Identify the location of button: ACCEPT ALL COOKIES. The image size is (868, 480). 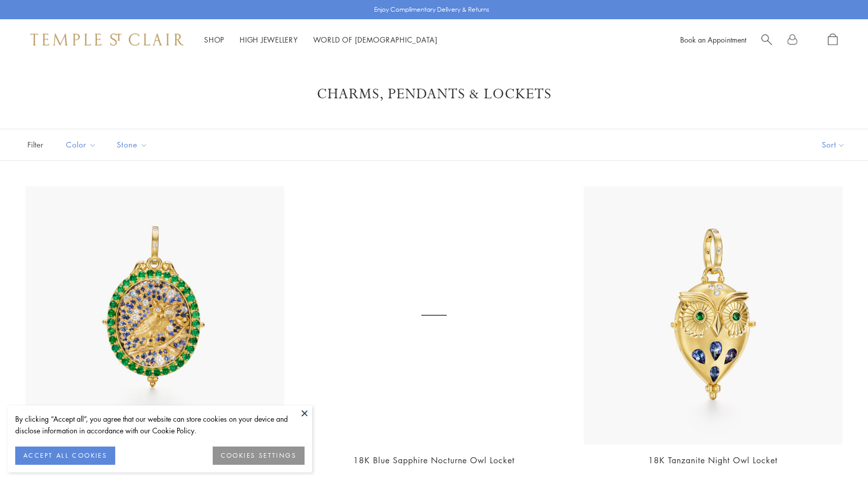
(65, 456).